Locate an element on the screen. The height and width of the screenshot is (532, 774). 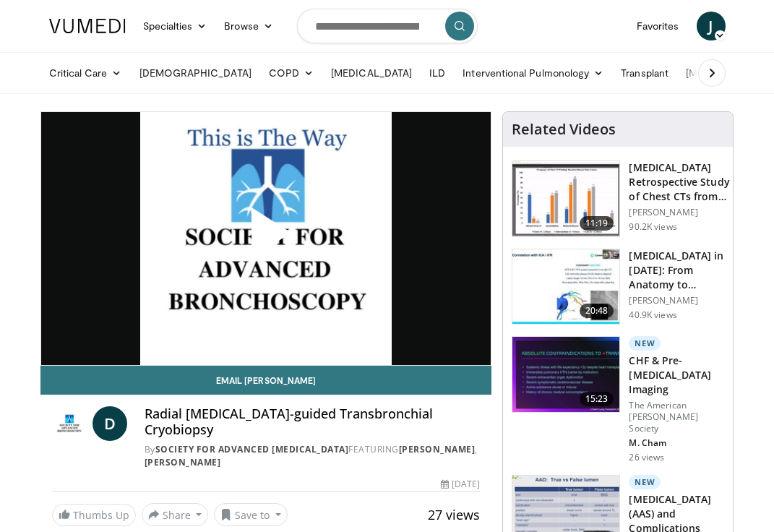
img: 823da73b-7a00-425d-bb7f-45c8b03b10c3.150x105_q85_crop-smart_upscale.jpg is located at coordinates (566, 287).